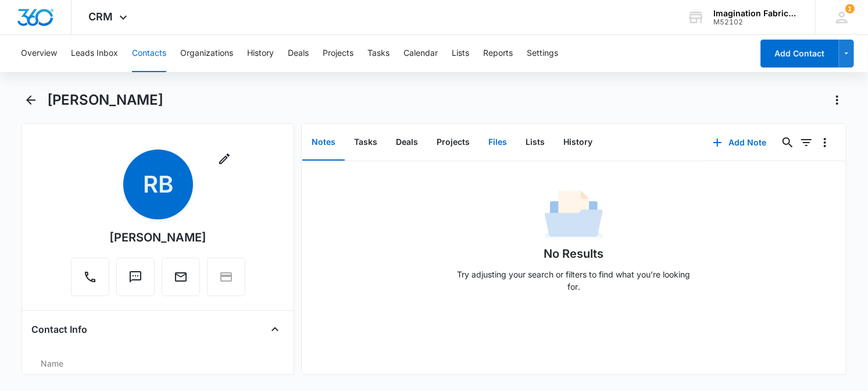  I want to click on span: CRM, so click(101, 16).